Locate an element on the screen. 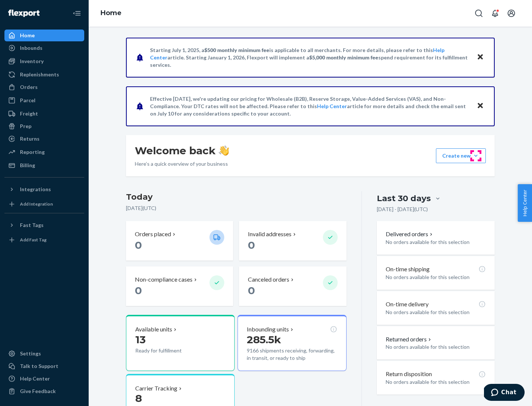 The image size is (532, 406). span: 8 is located at coordinates (139, 398).